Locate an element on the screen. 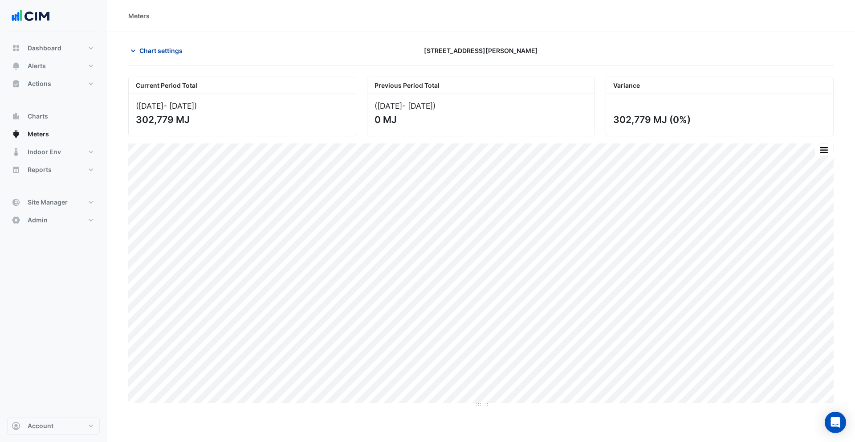 This screenshot has width=855, height=442. app-icon: Site Manager is located at coordinates (16, 202).